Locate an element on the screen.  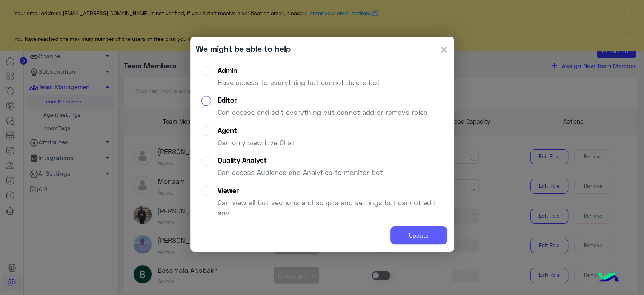
p: Can access and edit everything but cannot add or remove roles is located at coordinates (323, 112).